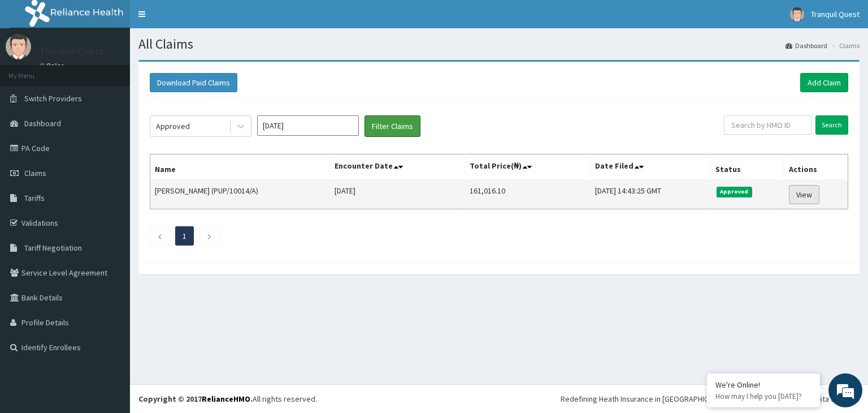  What do you see at coordinates (392, 126) in the screenshot?
I see `button: Filter Claims` at bounding box center [392, 126].